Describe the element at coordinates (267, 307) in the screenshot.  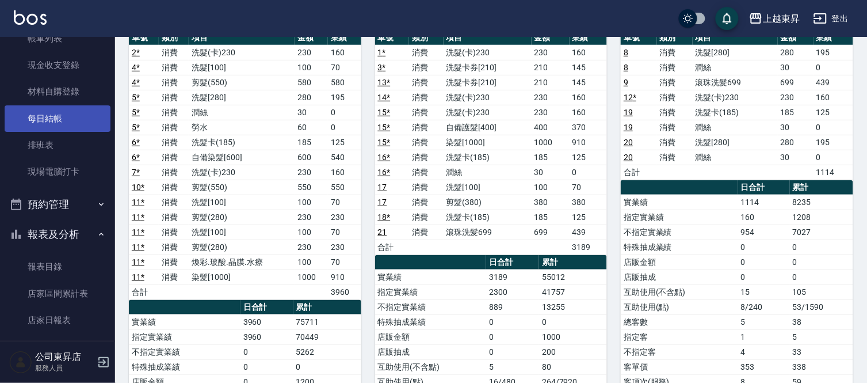
I see `th: 日合計` at that location.